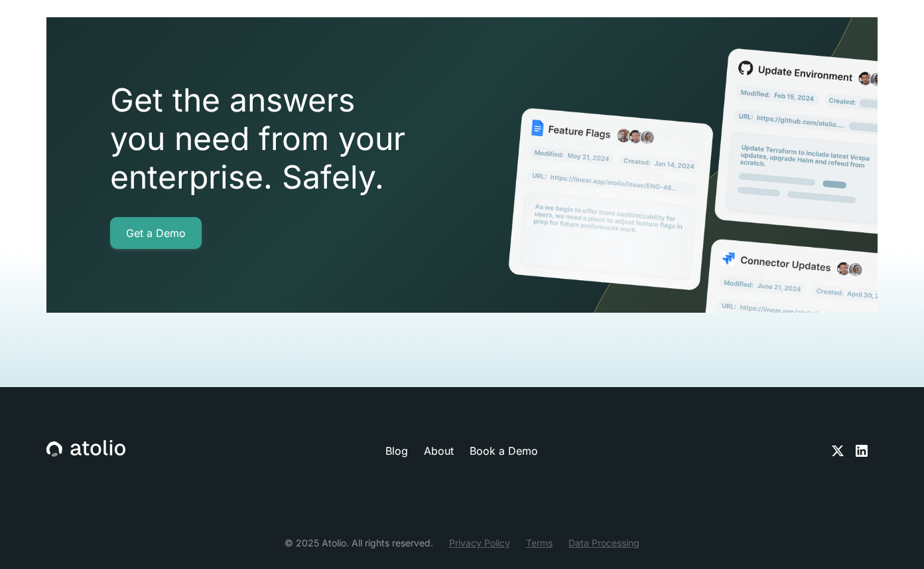 This screenshot has height=569, width=924. What do you see at coordinates (503, 451) in the screenshot?
I see `a: Book a Demo` at bounding box center [503, 451].